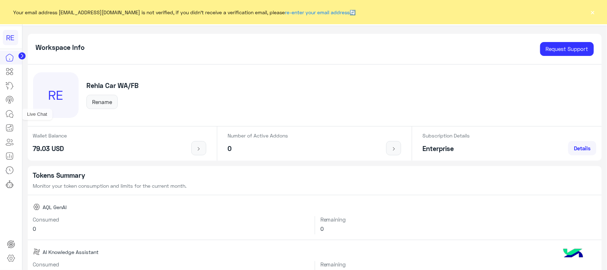  I want to click on h5: Tokens Summary, so click(315, 175).